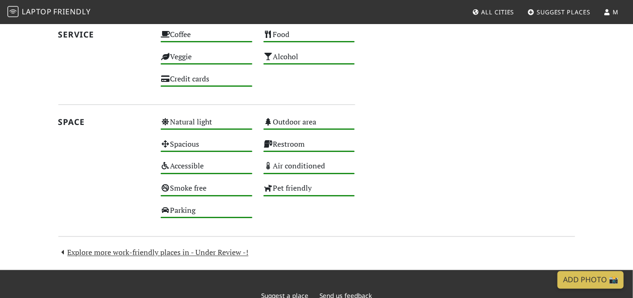  What do you see at coordinates (309, 149) in the screenshot?
I see `div: Restroom` at bounding box center [309, 149].